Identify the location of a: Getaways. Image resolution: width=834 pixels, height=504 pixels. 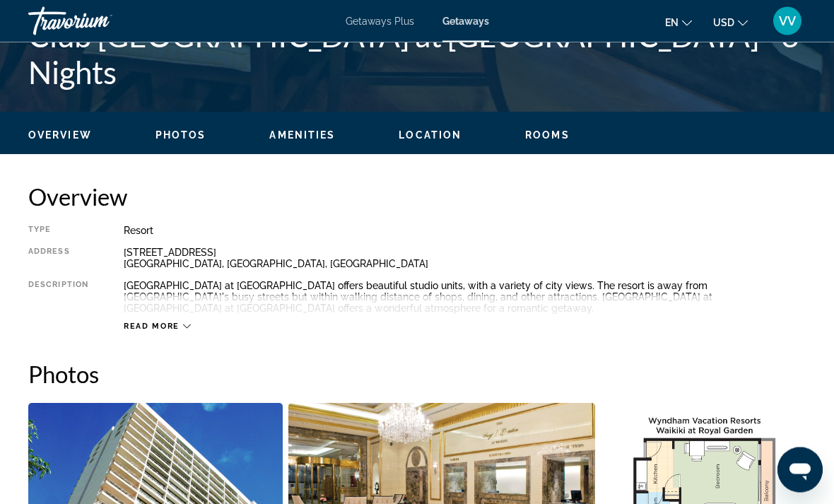
(465, 22).